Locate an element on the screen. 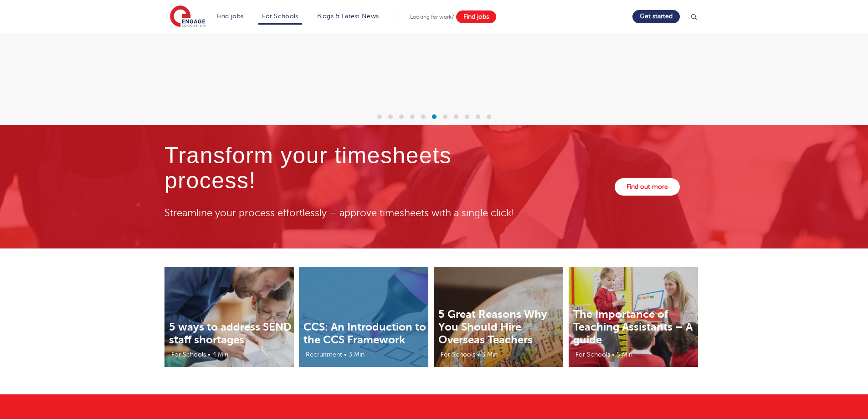 The height and width of the screenshot is (419, 868). li: 4 Min is located at coordinates (220, 354).